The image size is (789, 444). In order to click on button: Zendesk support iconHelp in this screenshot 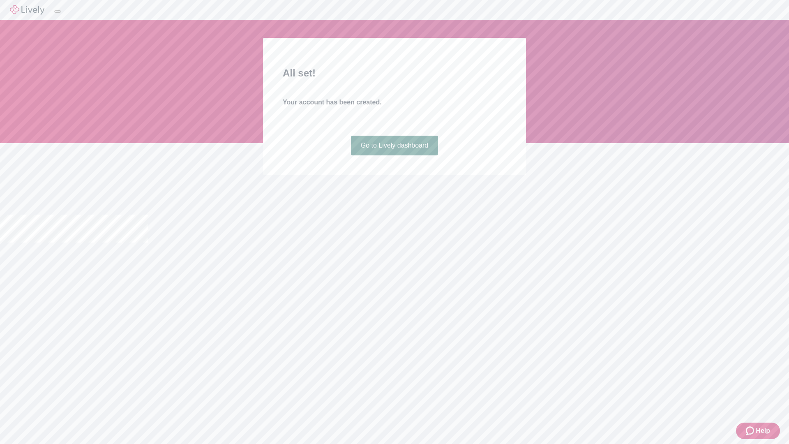, I will do `click(758, 431)`.